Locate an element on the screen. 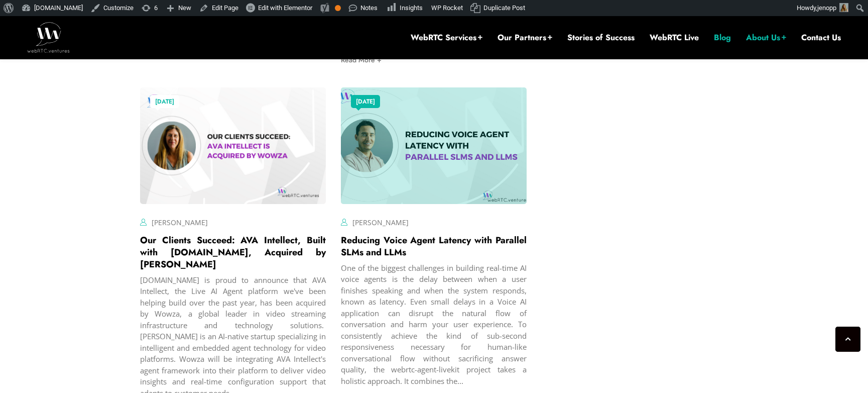 The height and width of the screenshot is (393, 868). a: Our Partners is located at coordinates (525, 38).